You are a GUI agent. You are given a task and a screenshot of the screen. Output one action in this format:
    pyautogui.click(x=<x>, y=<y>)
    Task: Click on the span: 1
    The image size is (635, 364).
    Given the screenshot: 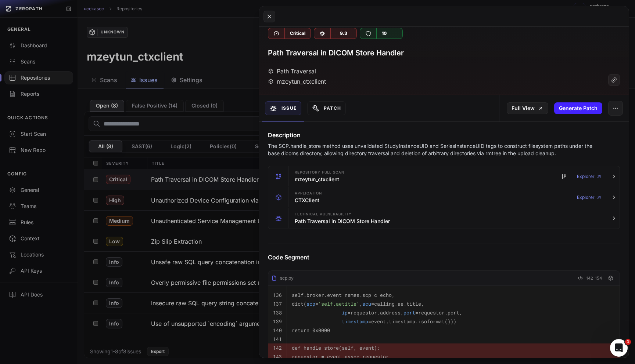 What is the action you would take?
    pyautogui.click(x=628, y=343)
    